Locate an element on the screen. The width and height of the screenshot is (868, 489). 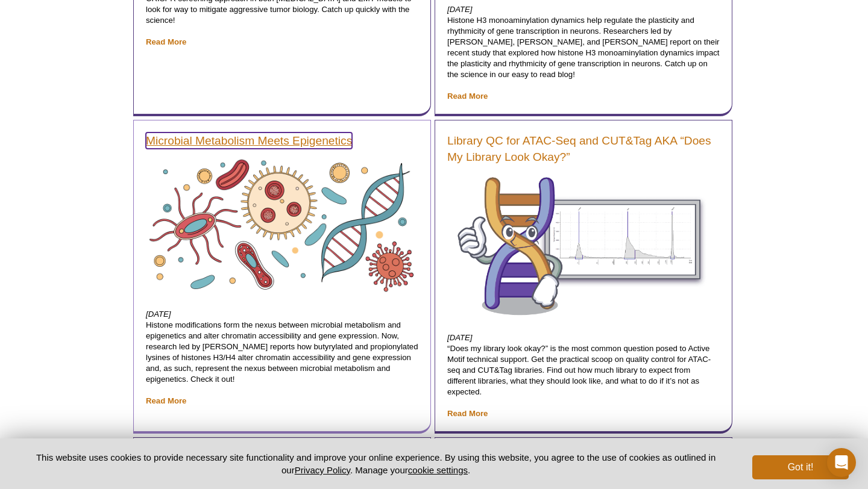
div: Open Intercom Messenger is located at coordinates (842, 463).